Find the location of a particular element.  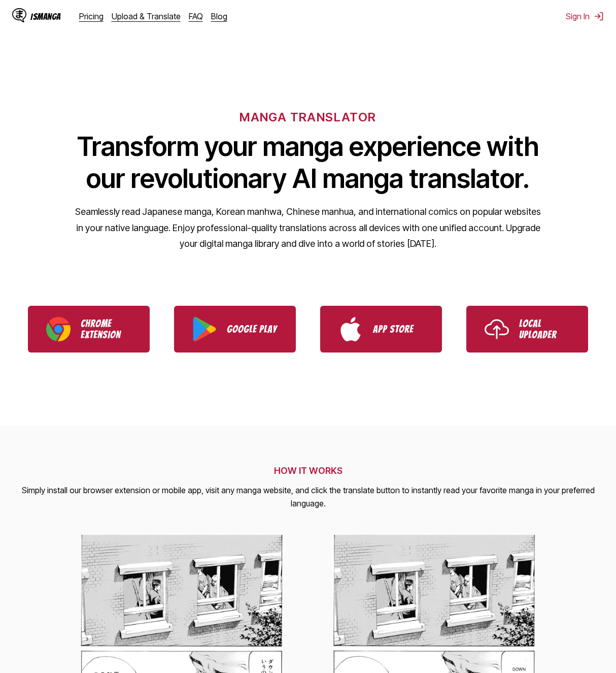

img: IsManga Logo is located at coordinates (19, 15).